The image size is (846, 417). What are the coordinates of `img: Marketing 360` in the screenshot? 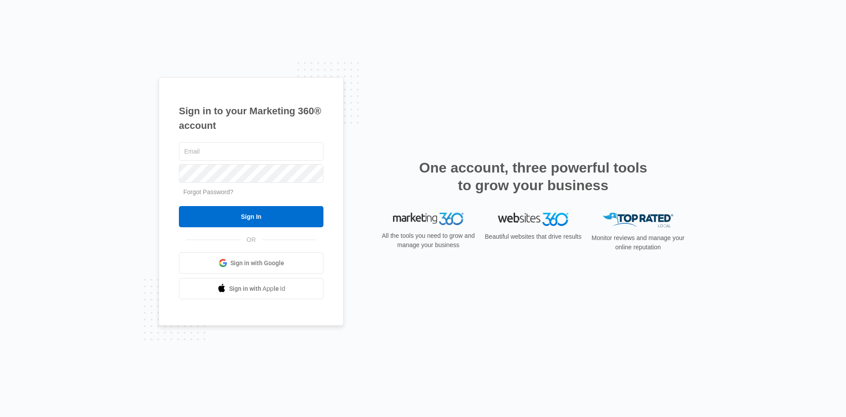 It's located at (428, 219).